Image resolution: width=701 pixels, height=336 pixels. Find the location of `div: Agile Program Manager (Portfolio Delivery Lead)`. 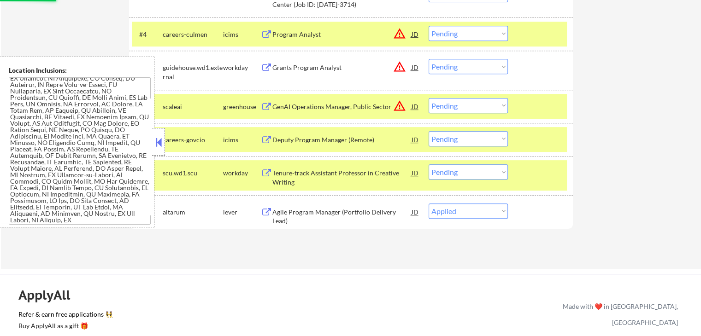

div: Agile Program Manager (Portfolio Delivery Lead) is located at coordinates (342, 217).